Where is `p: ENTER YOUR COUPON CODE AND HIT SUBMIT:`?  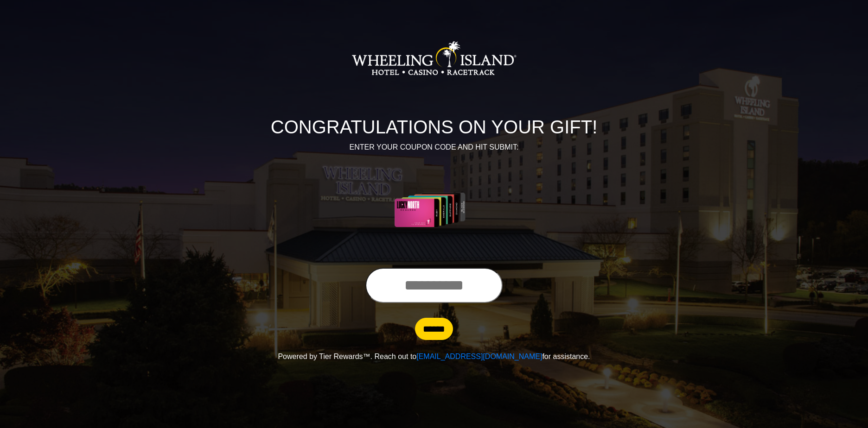 p: ENTER YOUR COUPON CODE AND HIT SUBMIT: is located at coordinates (434, 147).